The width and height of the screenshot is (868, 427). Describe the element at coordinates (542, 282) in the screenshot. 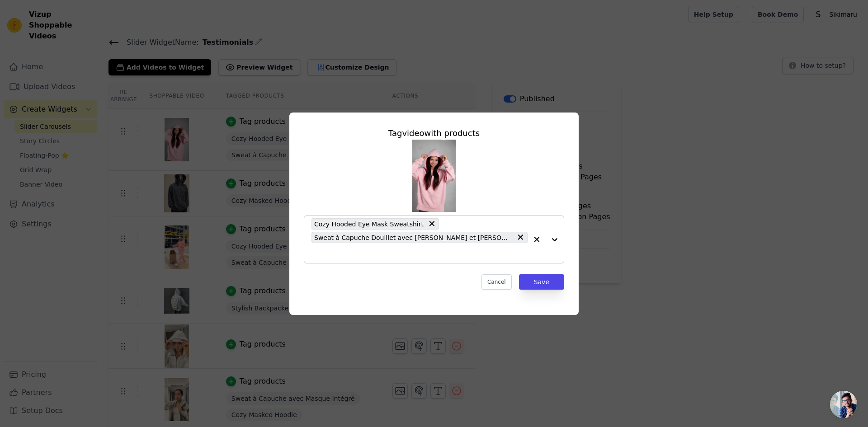

I see `button: Save` at that location.